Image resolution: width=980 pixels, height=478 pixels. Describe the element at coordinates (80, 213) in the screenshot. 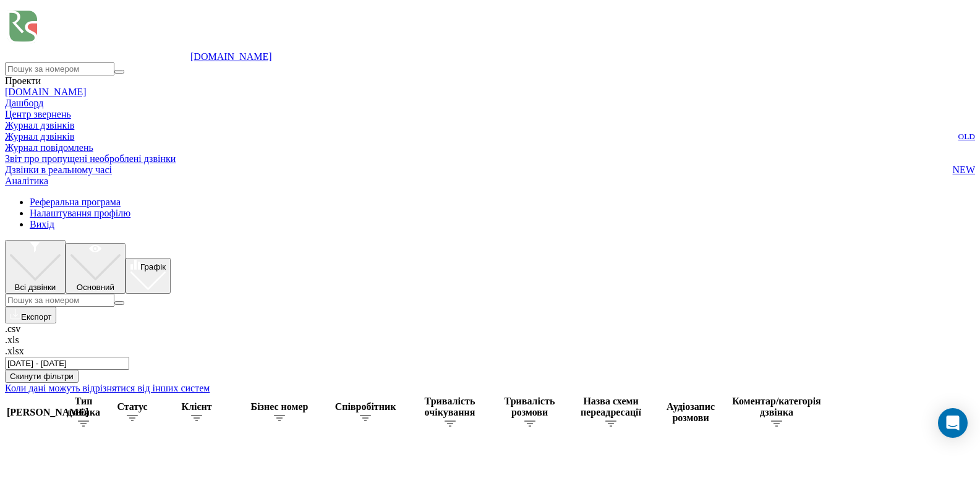

I see `span: Налаштування профілю` at that location.